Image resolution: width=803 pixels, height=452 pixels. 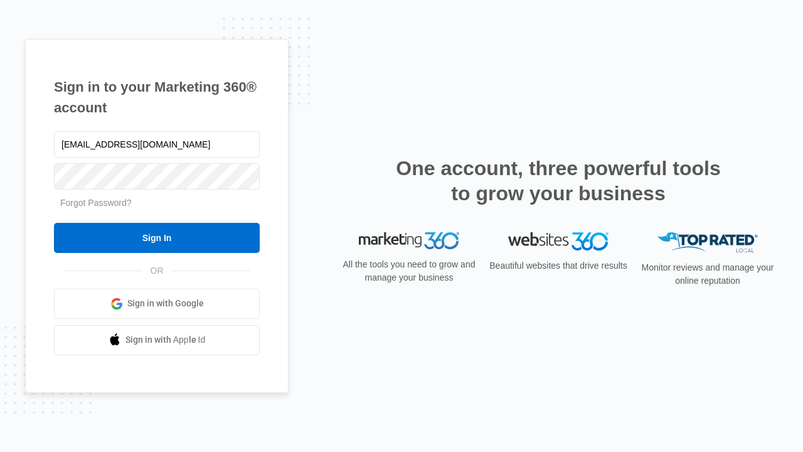 I want to click on h2: One account, three powerful tools to grow your business, so click(x=558, y=181).